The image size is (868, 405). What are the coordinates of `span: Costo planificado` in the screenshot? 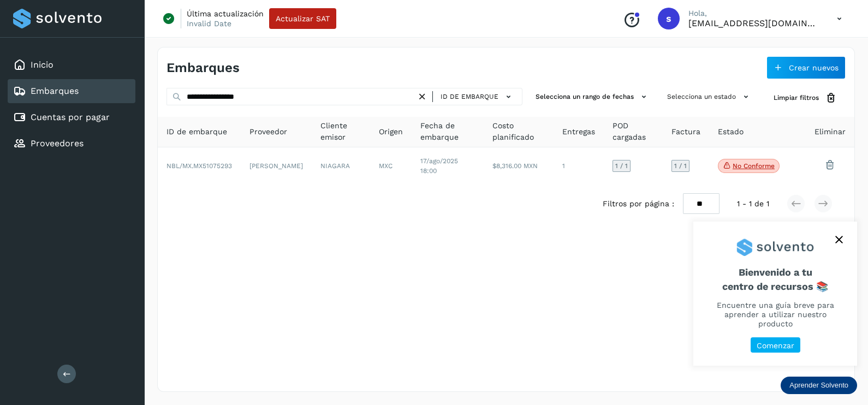 It's located at (519, 131).